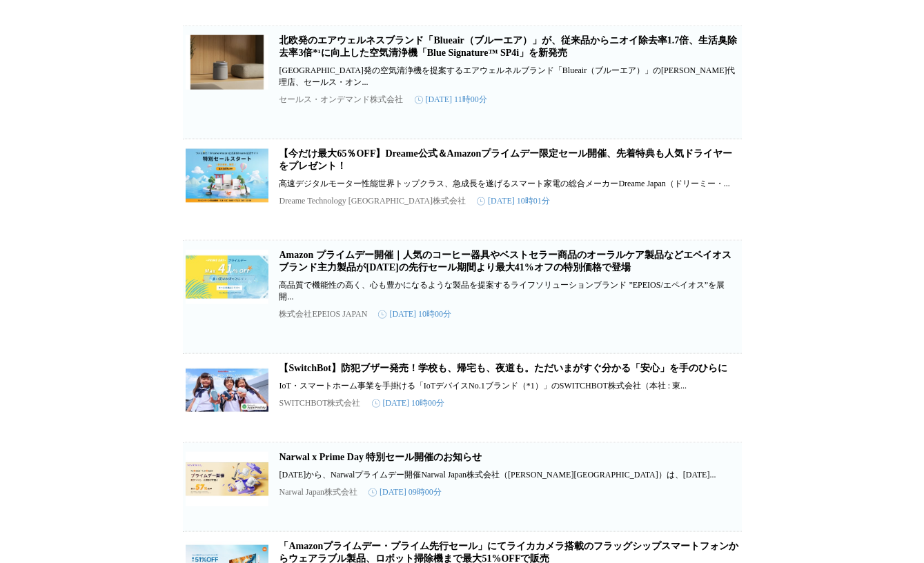 The height and width of the screenshot is (563, 924). What do you see at coordinates (227, 176) in the screenshot?
I see `img: 【今だけ最大65％OFF】Dreame公式＆Amazonプライムデー限定セール開催、先着特典も人気ドライヤーをプレゼント！` at bounding box center [227, 176].